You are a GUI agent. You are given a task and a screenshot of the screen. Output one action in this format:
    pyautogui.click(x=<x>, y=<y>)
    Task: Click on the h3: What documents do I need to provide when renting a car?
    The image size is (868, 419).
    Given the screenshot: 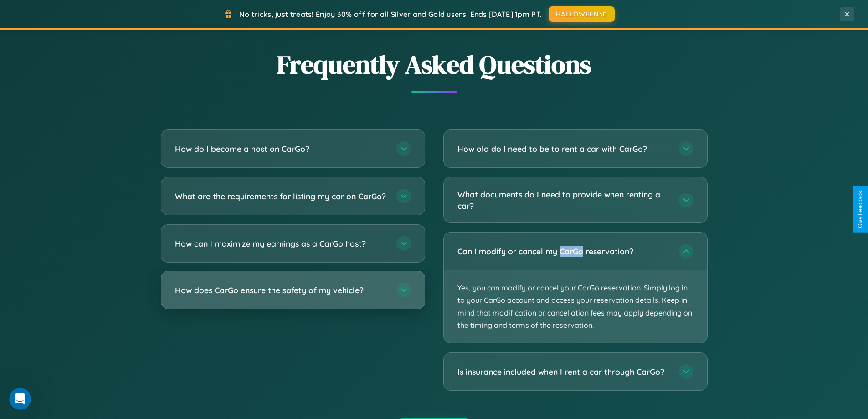 What is the action you would take?
    pyautogui.click(x=564, y=199)
    